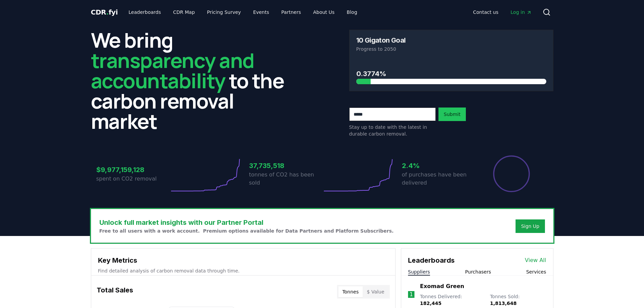 The height and width of the screenshot is (308, 644). What do you see at coordinates (530, 226) in the screenshot?
I see `a: Sign Up` at bounding box center [530, 226].